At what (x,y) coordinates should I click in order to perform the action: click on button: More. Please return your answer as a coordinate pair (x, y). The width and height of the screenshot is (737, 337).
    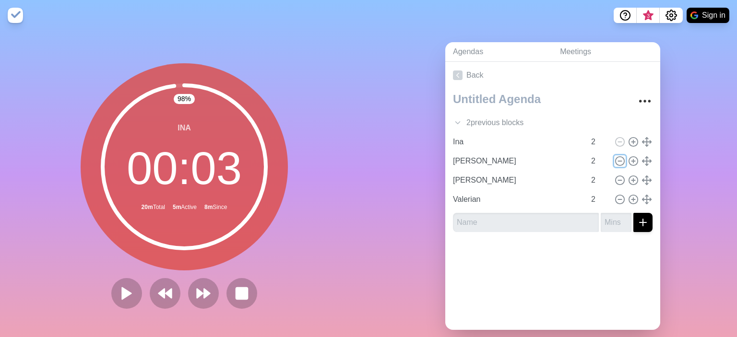
    Looking at the image, I should click on (645, 101).